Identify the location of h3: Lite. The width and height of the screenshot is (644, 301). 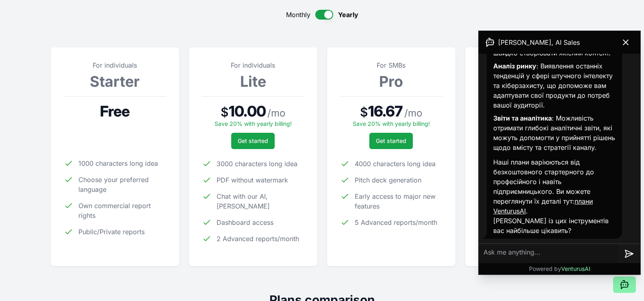
(253, 81).